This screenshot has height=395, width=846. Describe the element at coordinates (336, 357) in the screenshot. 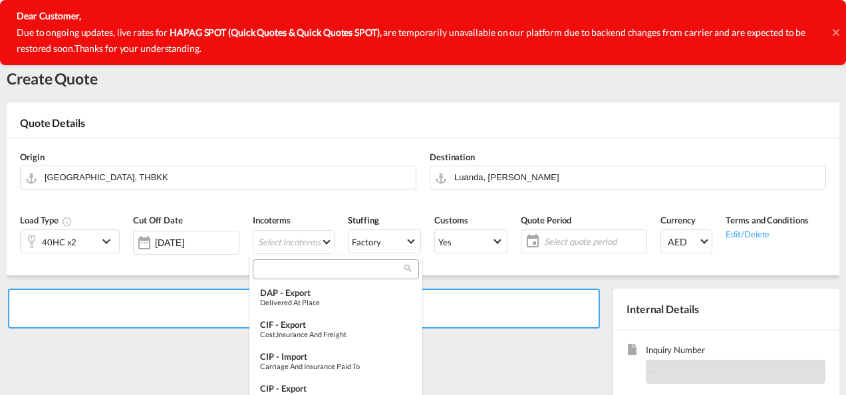

I see `div: CIP - import` at that location.